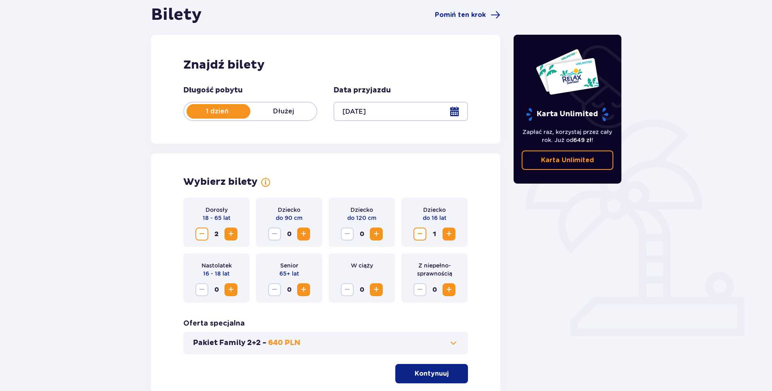  What do you see at coordinates (568, 160) in the screenshot?
I see `a: Karta Unlimited` at bounding box center [568, 160].